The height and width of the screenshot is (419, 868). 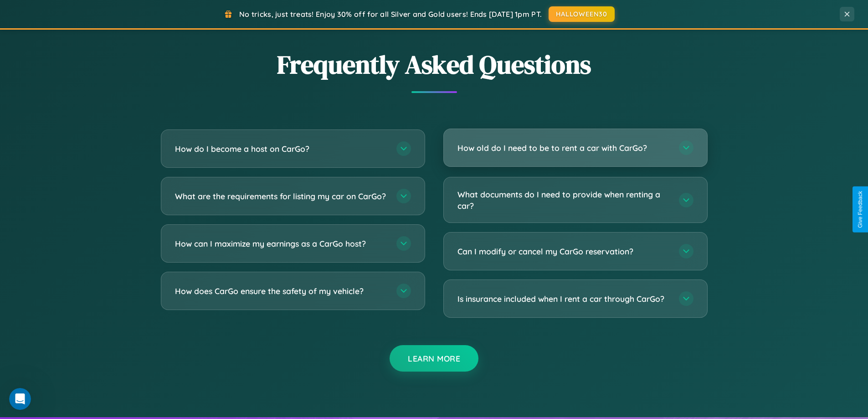 What do you see at coordinates (564, 148) in the screenshot?
I see `h3: How old do I need to be to rent a car with CarGo?` at bounding box center [564, 148].